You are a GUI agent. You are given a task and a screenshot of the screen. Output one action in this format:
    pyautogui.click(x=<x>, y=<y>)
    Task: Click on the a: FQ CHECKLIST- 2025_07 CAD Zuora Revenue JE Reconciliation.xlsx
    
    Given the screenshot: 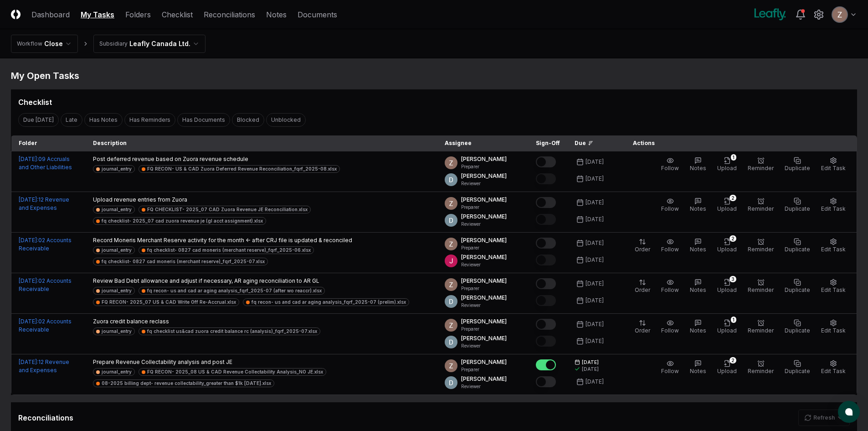 What is the action you would take?
    pyautogui.click(x=225, y=209)
    